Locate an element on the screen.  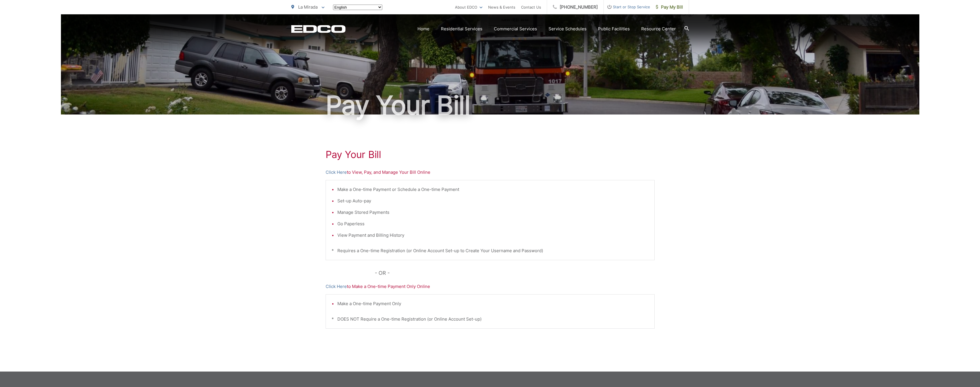
a: Resource Center is located at coordinates (658, 29).